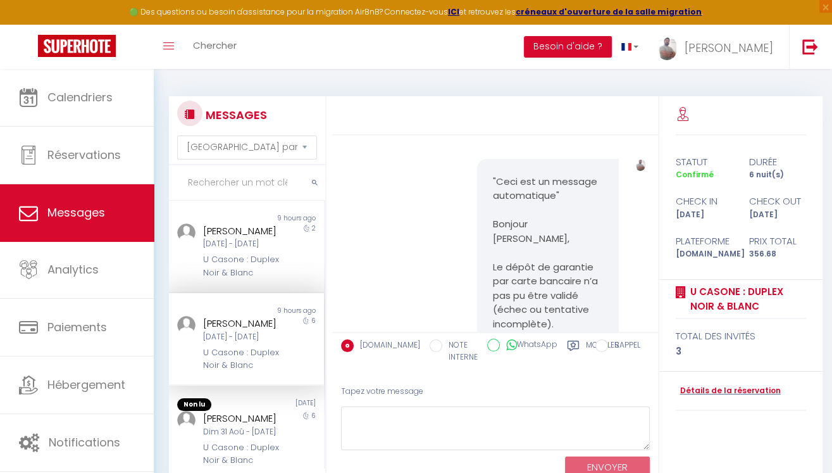 The width and height of the screenshot is (832, 473). What do you see at coordinates (214, 47) in the screenshot?
I see `a: Chercher` at bounding box center [214, 47].